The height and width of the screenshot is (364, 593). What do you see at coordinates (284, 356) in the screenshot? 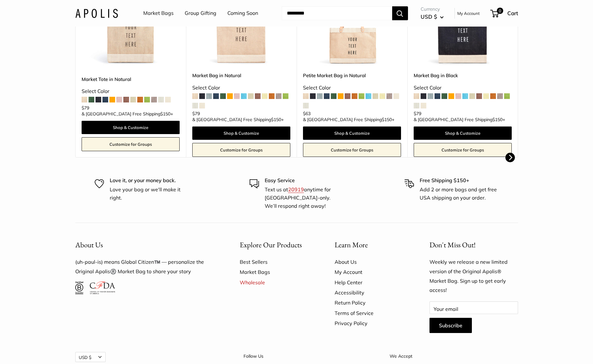
I see `p: Follow Us` at bounding box center [284, 356].